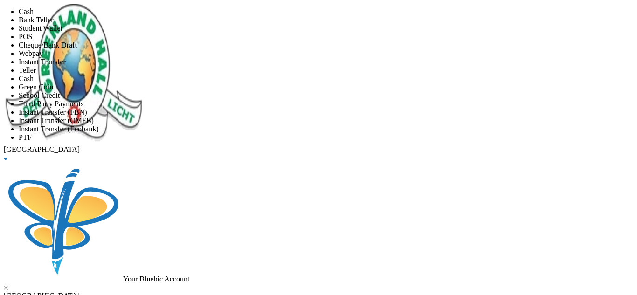 The width and height of the screenshot is (637, 295). I want to click on span: POS, so click(25, 36).